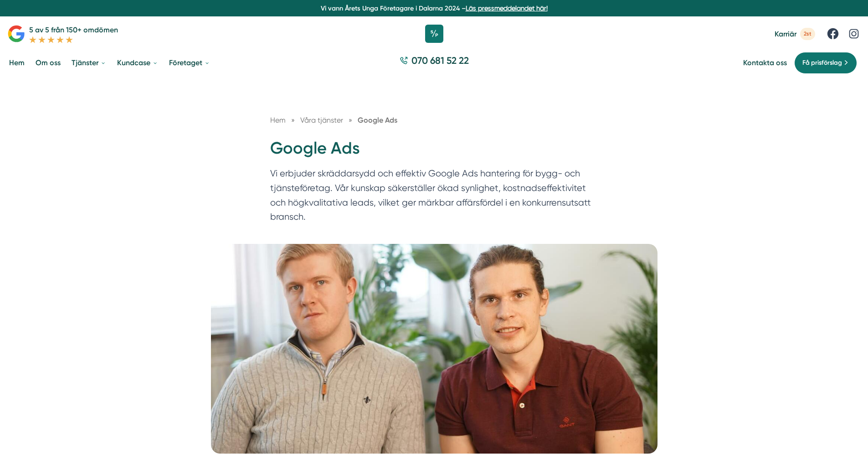 The image size is (868, 470). What do you see at coordinates (89, 62) in the screenshot?
I see `a: Tjänster` at bounding box center [89, 62].